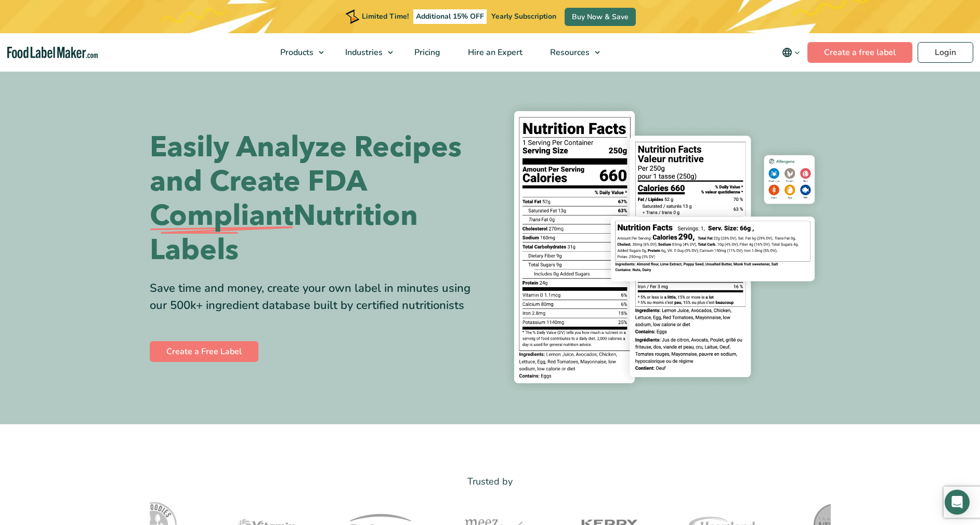  I want to click on span: Additional 15% OFF, so click(449, 16).